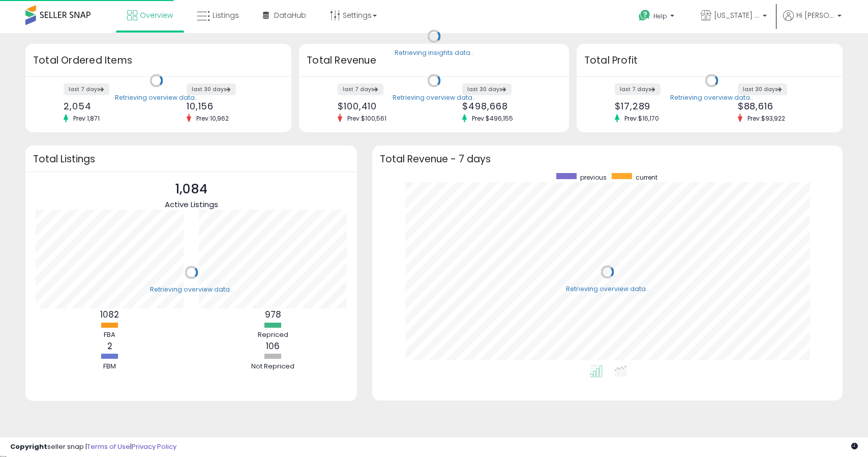  What do you see at coordinates (644, 15) in the screenshot?
I see `i: Get Help` at bounding box center [644, 15].